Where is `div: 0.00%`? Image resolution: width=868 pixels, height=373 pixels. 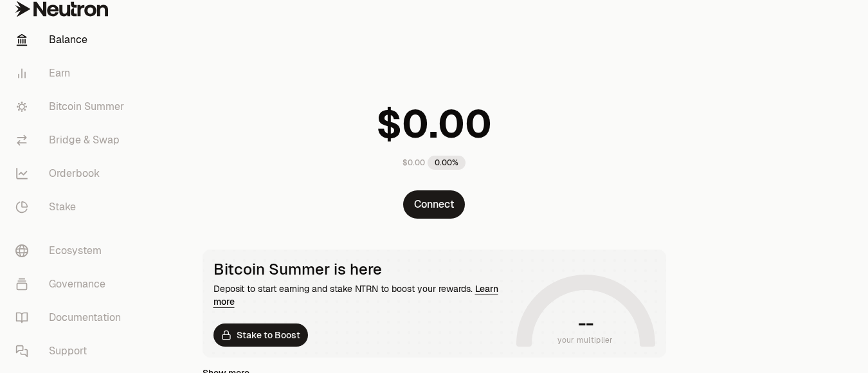 div: 0.00% is located at coordinates (447, 163).